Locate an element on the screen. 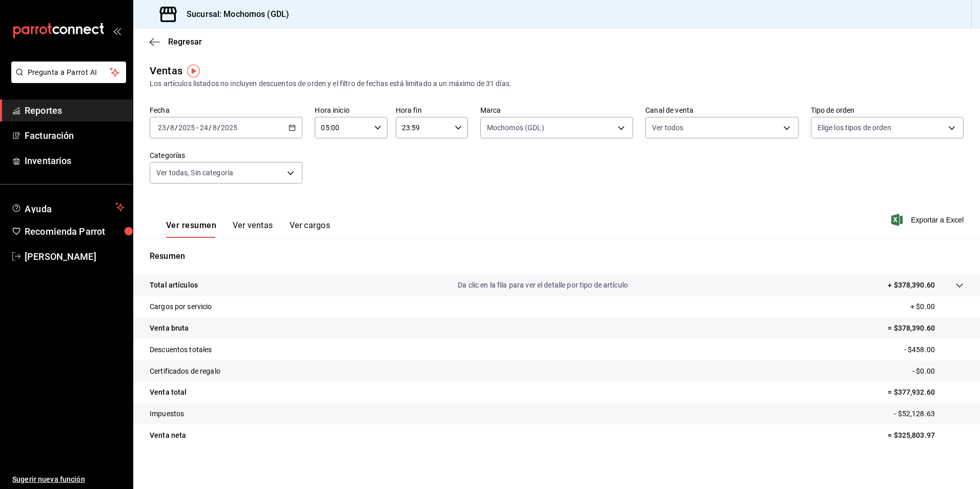 The height and width of the screenshot is (489, 980). a: Pregunta a Parrot AI is located at coordinates (66, 79).